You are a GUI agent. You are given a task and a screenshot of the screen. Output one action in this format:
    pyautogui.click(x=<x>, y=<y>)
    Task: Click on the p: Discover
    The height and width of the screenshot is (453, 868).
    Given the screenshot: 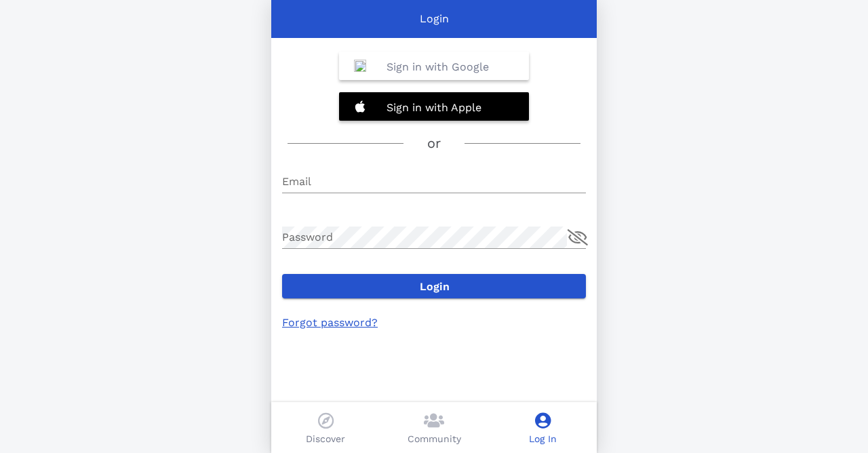 What is the action you would take?
    pyautogui.click(x=325, y=438)
    